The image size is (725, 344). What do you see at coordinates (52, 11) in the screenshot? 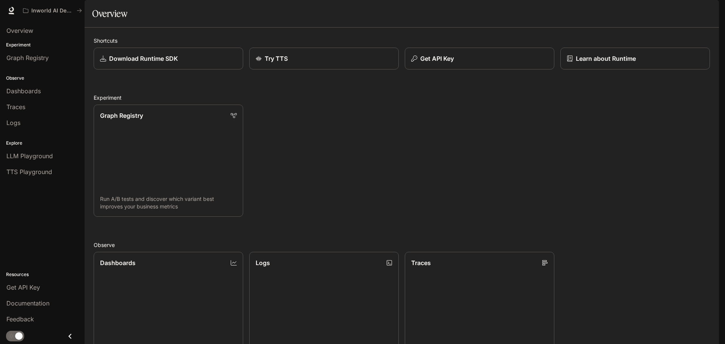
I see `button: All workspaces` at bounding box center [52, 11].